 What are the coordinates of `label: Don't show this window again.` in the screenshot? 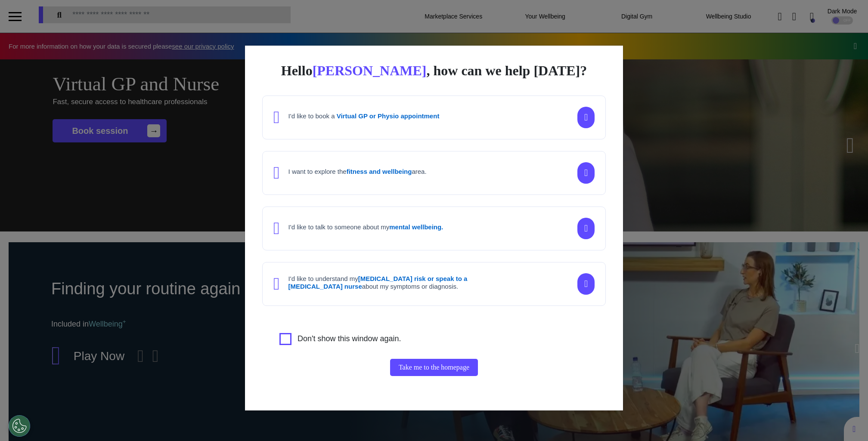 It's located at (350, 340).